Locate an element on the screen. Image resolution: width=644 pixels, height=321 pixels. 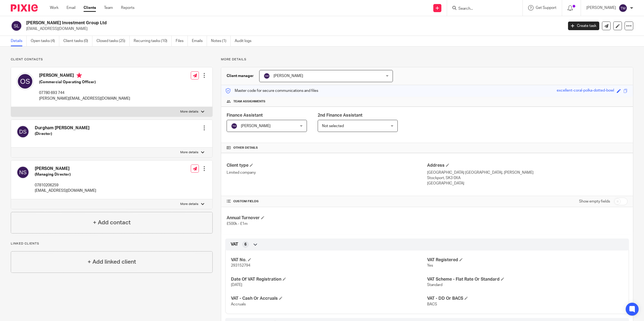
span: BACS is located at coordinates (432, 304).